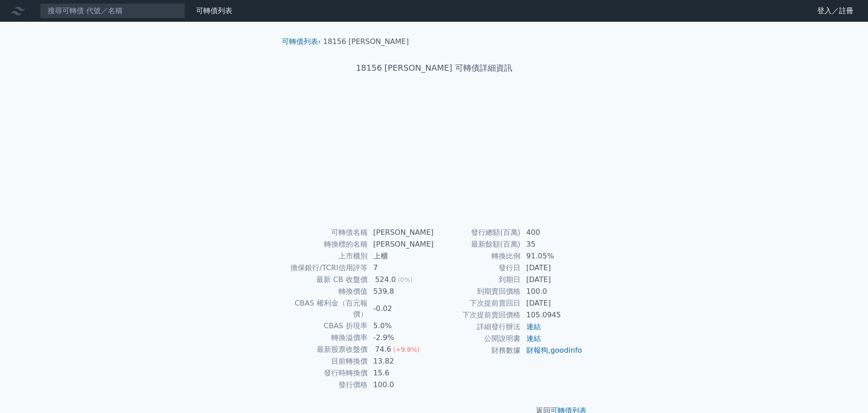 Image resolution: width=868 pixels, height=413 pixels. What do you see at coordinates (401, 291) in the screenshot?
I see `td: 539.8` at bounding box center [401, 291].